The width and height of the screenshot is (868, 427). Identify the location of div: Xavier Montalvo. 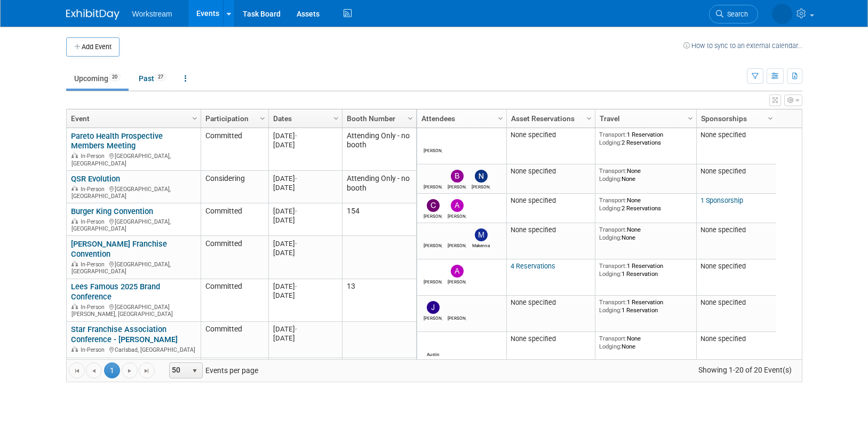
(432, 280).